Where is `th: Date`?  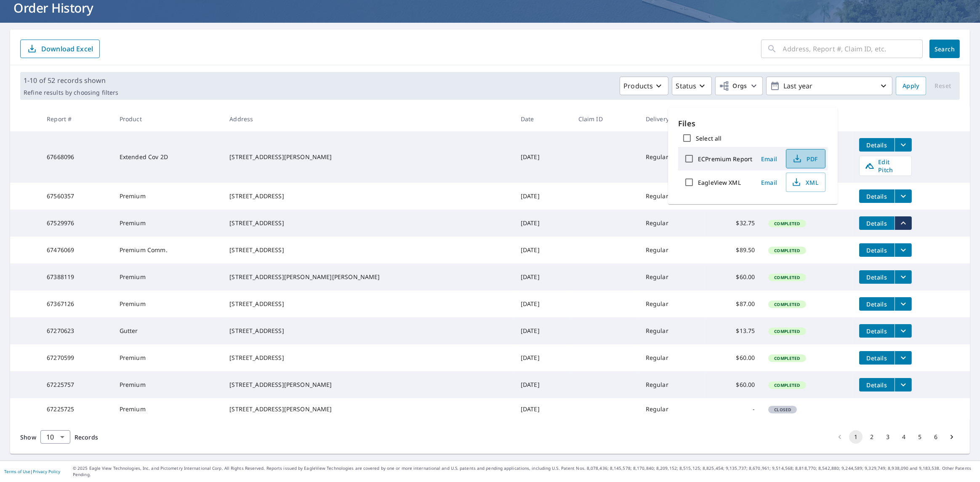 th: Date is located at coordinates (543, 119).